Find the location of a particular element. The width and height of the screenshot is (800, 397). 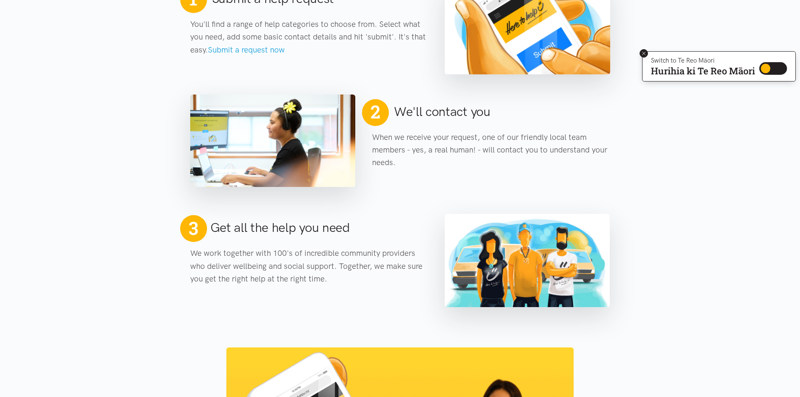

p: We work together with 100's of incredible community providers who deliver wellbeing and social su... is located at coordinates (309, 266).